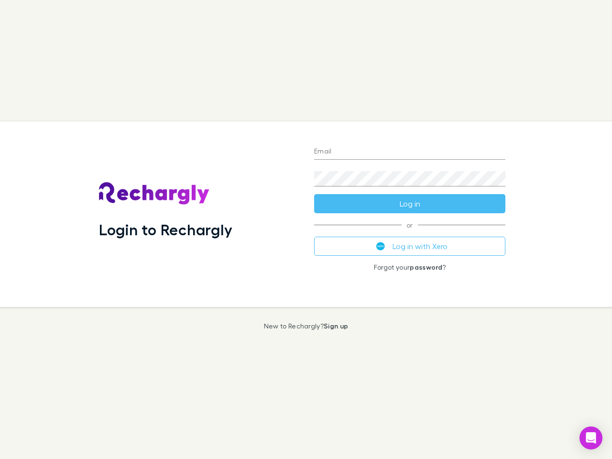 The width and height of the screenshot is (612, 459). I want to click on a: Sign up, so click(336, 326).